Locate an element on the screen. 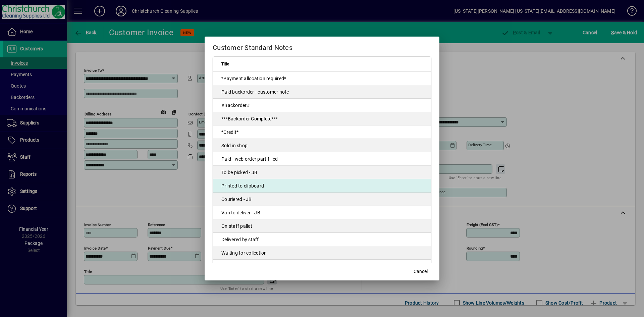  button: Cancel is located at coordinates (421, 272).